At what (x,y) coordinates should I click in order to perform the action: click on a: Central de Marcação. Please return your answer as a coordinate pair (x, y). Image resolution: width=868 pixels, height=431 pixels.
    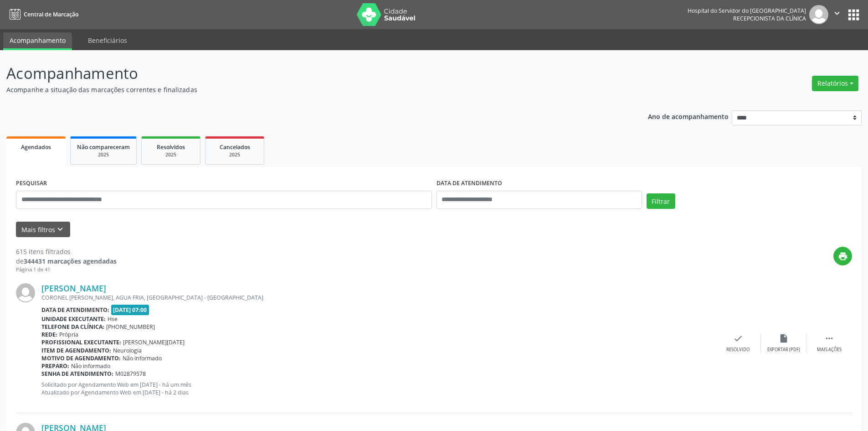
    Looking at the image, I should click on (42, 14).